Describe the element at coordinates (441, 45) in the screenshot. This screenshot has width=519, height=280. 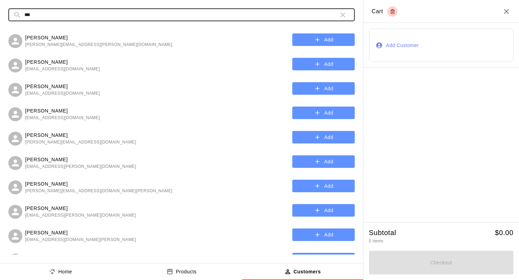
I see `button: Add Customer` at that location.